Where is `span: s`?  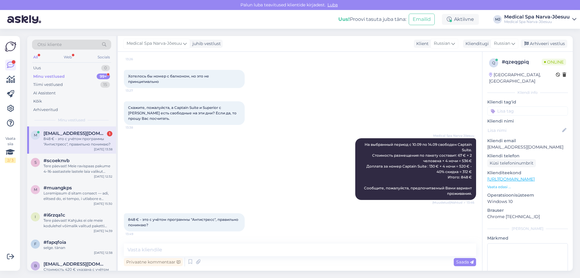
span: s is located at coordinates (35, 162).